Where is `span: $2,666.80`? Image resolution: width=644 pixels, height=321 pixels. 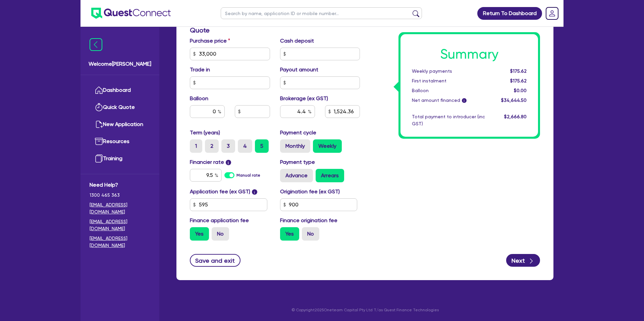
span: $2,666.80 is located at coordinates (515, 117).